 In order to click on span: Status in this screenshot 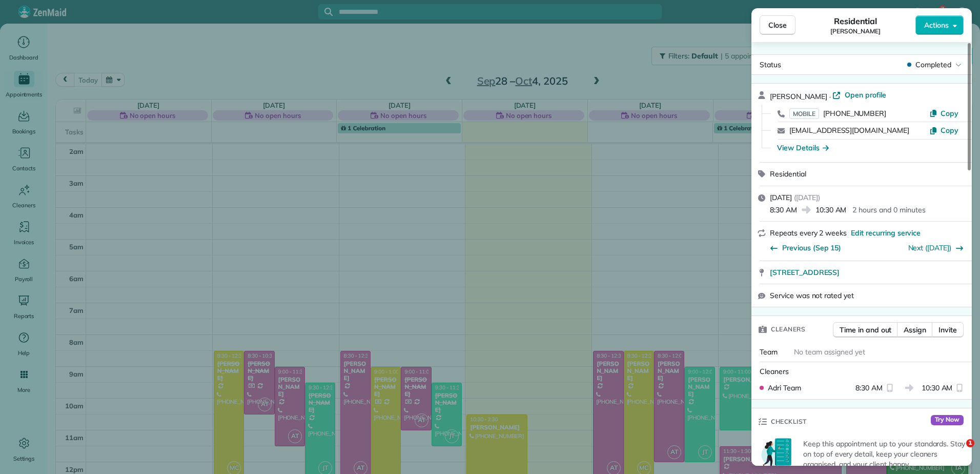, I will do `click(771, 65)`.